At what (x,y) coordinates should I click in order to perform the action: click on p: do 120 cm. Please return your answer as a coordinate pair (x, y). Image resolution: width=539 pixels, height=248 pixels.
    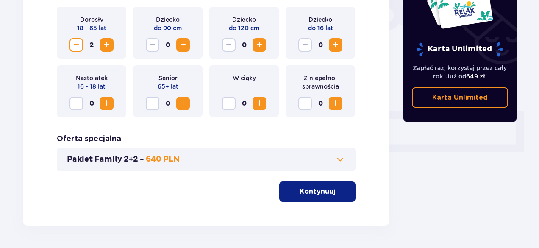
    Looking at the image, I should click on (244, 28).